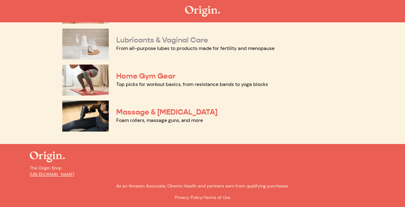 This screenshot has width=405, height=207. Describe the element at coordinates (85, 80) in the screenshot. I see `img: Home Gym Gear` at that location.